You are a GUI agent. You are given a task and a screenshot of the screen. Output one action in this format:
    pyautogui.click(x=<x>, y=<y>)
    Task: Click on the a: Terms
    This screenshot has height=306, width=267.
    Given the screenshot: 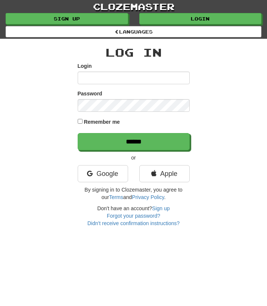 What is the action you would take?
    pyautogui.click(x=116, y=197)
    